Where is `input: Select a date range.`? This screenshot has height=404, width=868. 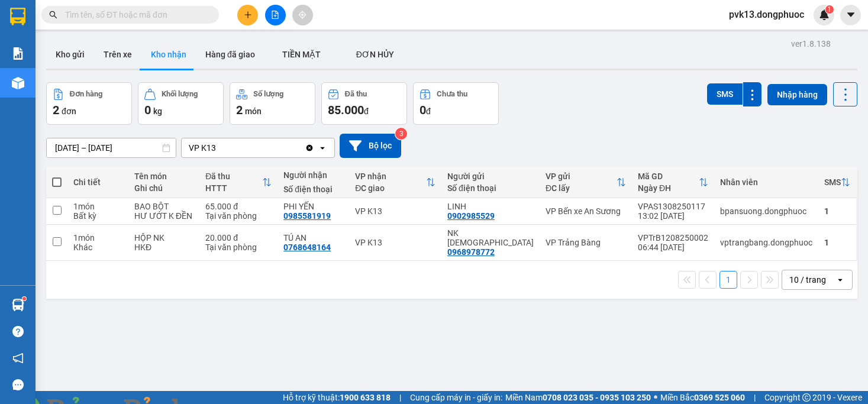
input: Select a date range. is located at coordinates (112, 148).